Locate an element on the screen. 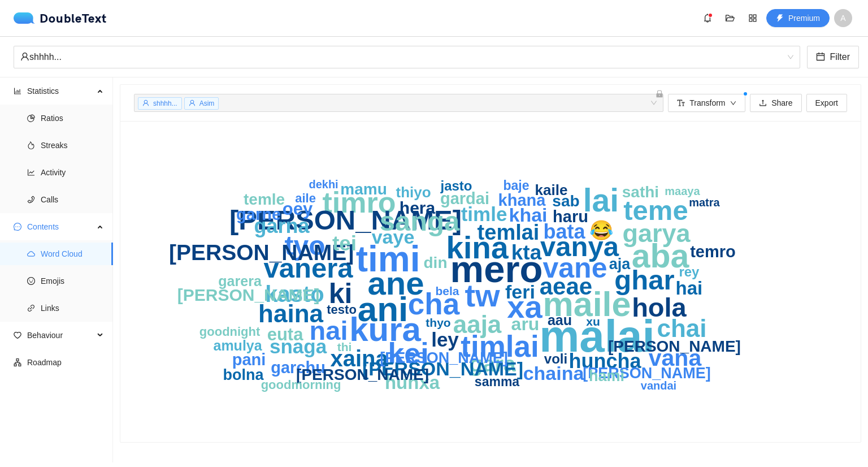 The height and width of the screenshot is (467, 868). text: garne is located at coordinates (258, 214).